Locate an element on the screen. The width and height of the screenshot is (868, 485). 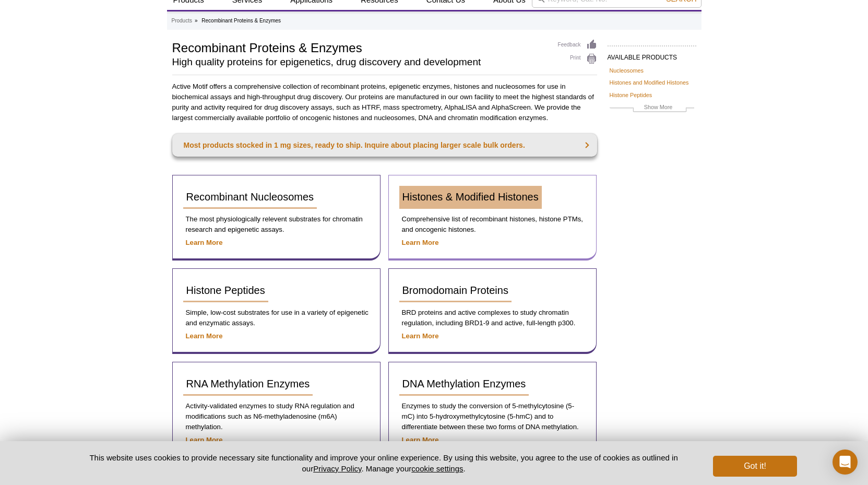
a: Privacy Policy is located at coordinates (337, 468).